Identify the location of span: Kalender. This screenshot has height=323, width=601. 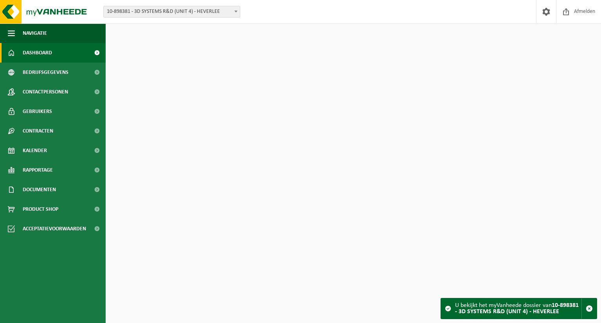
(35, 151).